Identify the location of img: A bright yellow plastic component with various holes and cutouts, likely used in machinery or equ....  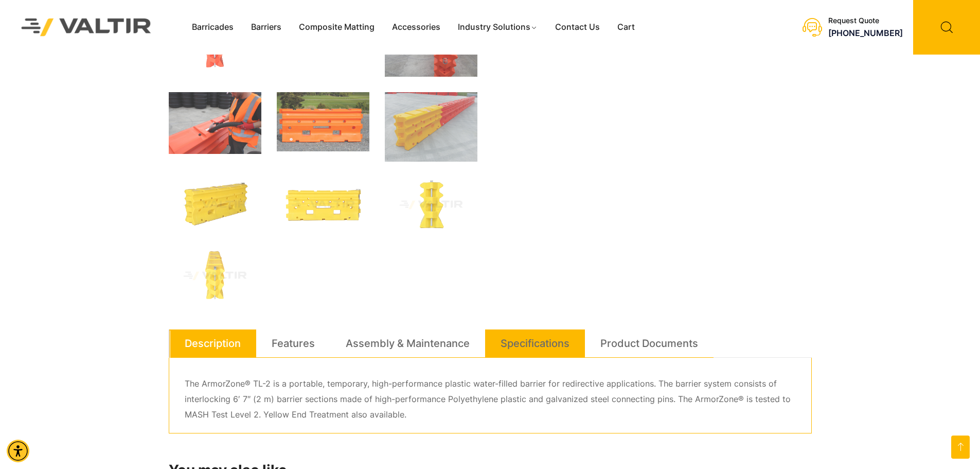
(323, 205).